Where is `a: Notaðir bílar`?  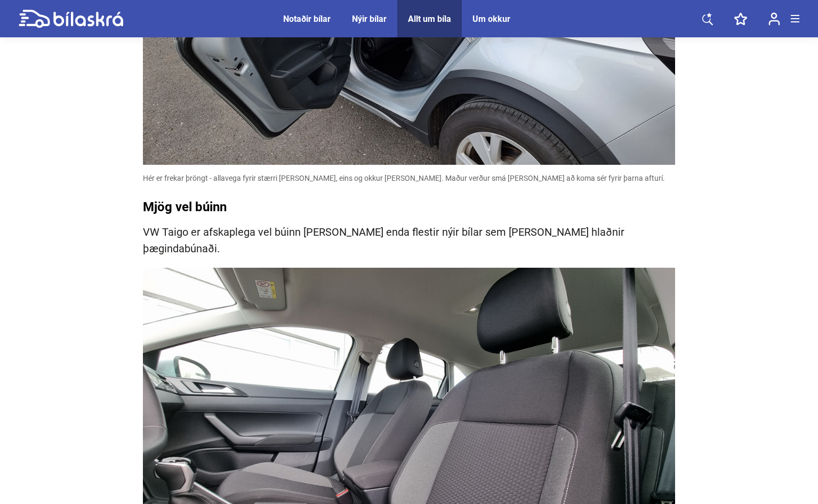 a: Notaðir bílar is located at coordinates (307, 19).